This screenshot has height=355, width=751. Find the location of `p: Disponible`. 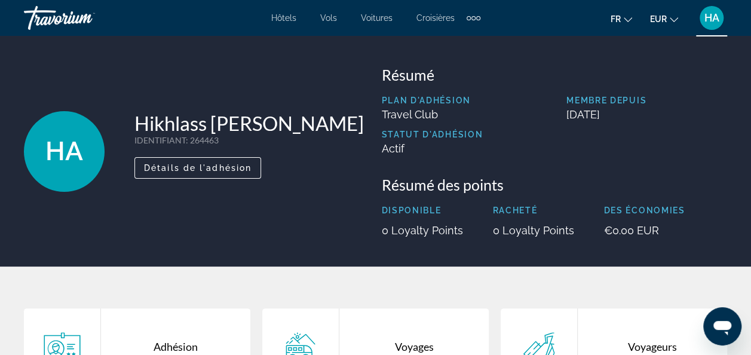

p: Disponible is located at coordinates (423, 210).